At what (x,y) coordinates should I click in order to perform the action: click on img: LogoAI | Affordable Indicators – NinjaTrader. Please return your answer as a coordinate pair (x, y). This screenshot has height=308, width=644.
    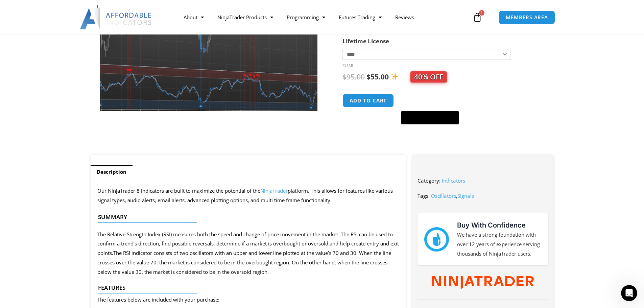
    Looking at the image, I should click on (116, 17).